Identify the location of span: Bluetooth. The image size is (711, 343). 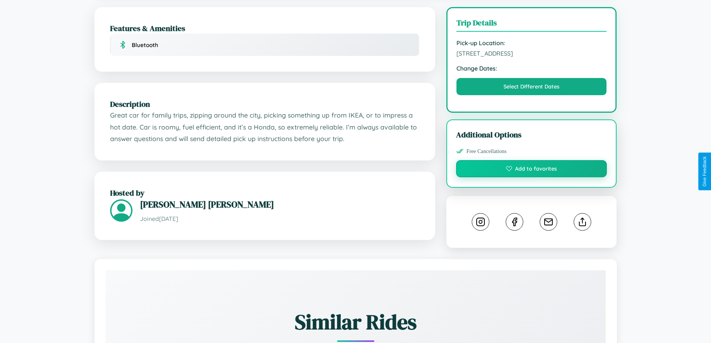
(145, 45).